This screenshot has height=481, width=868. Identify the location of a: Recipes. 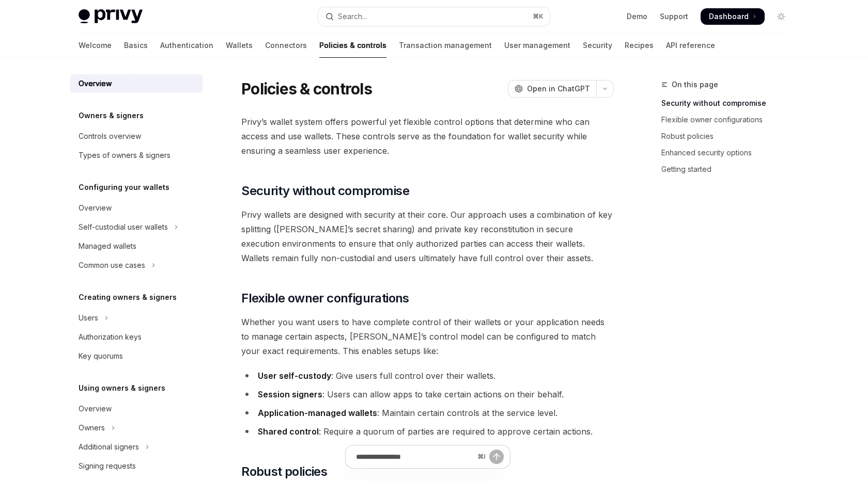
(639, 45).